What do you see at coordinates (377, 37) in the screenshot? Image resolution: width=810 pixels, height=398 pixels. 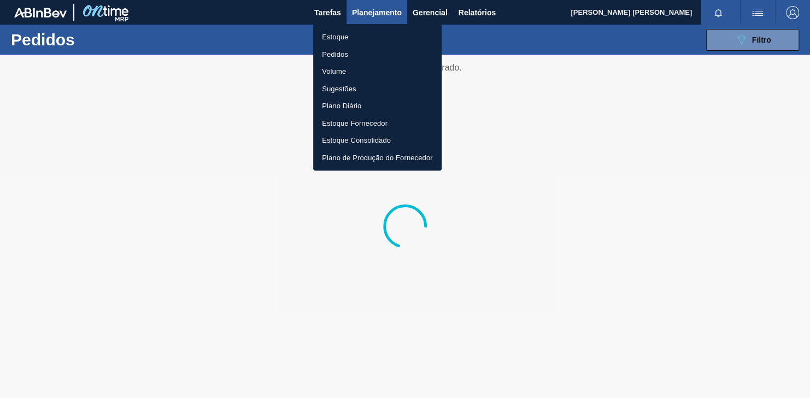 I see `a: Estoque` at bounding box center [377, 37].